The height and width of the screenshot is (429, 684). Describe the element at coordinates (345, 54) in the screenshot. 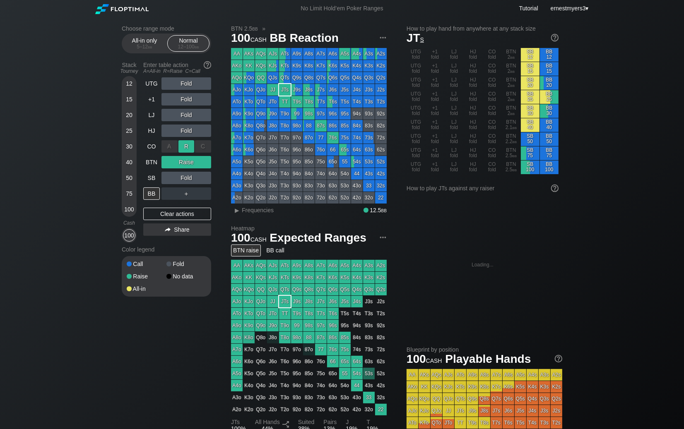

I see `div: A5s` at that location.